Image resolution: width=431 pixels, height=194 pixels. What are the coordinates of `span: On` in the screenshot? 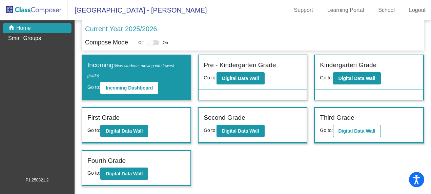 It's located at (165, 43).